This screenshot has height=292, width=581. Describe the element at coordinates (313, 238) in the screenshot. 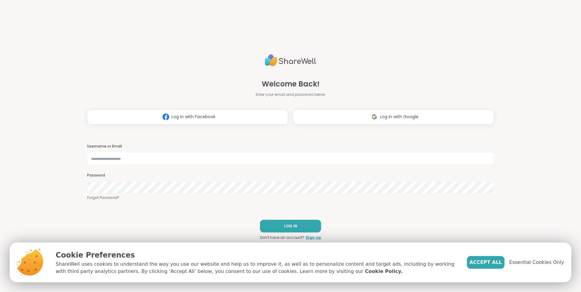

I see `a: Sign up` at that location.